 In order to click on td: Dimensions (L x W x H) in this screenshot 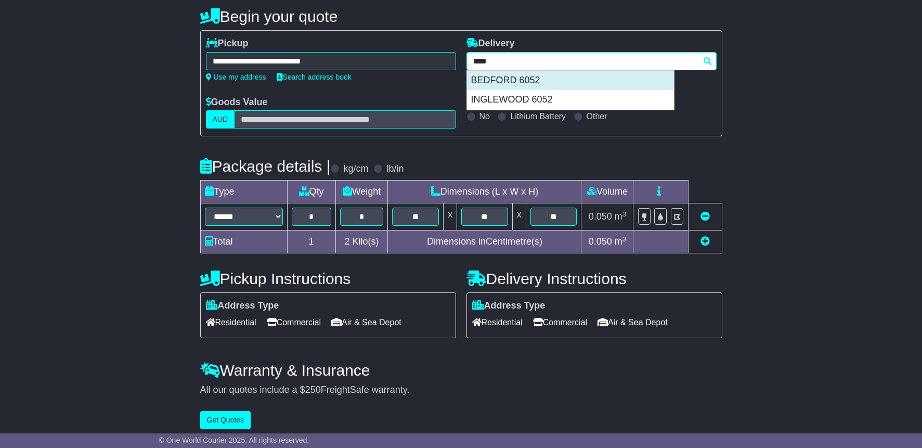, I will do `click(485, 192)`.